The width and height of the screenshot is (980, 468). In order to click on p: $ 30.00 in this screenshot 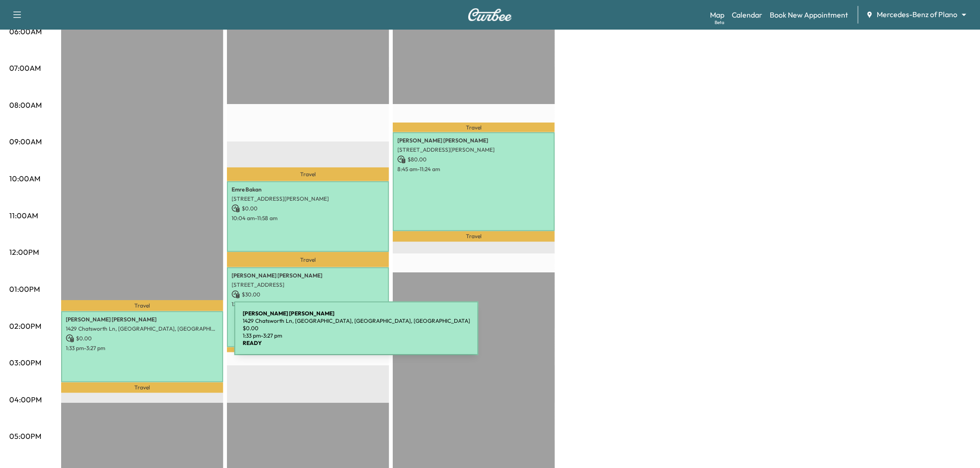, I will do `click(308, 295)`.